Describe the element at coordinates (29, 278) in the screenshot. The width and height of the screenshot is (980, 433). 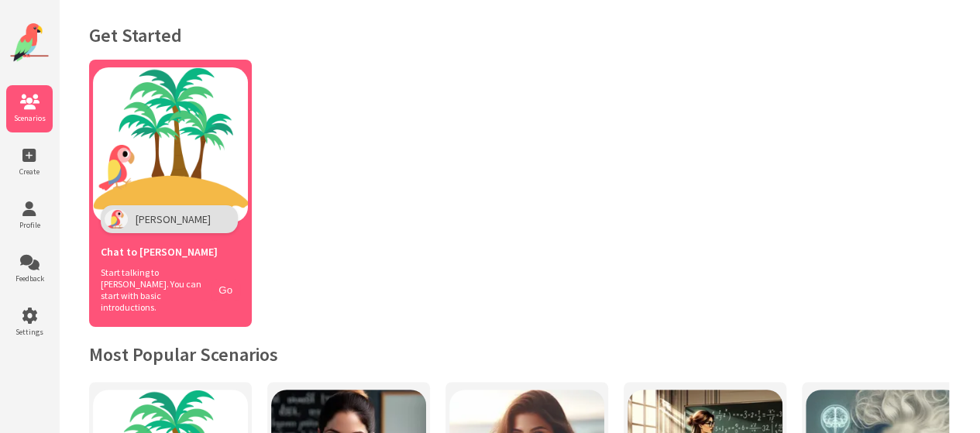
I see `span: Feedback` at that location.